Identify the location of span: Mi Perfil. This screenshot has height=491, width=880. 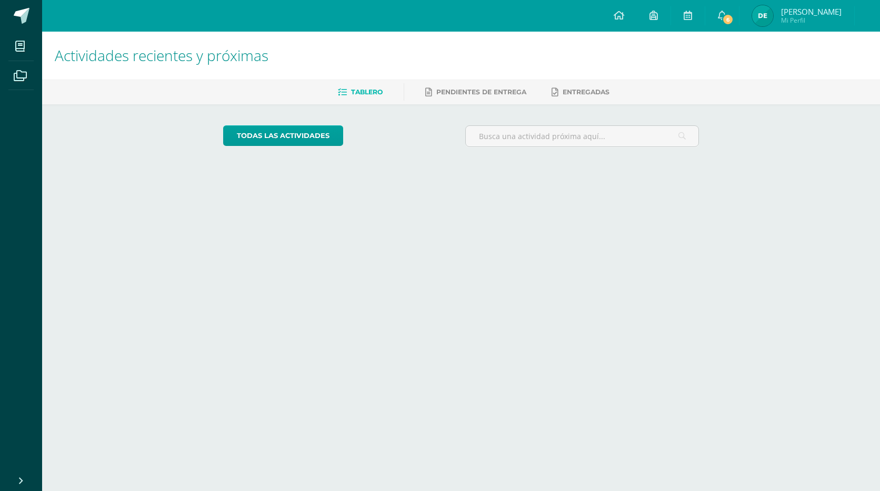
(811, 20).